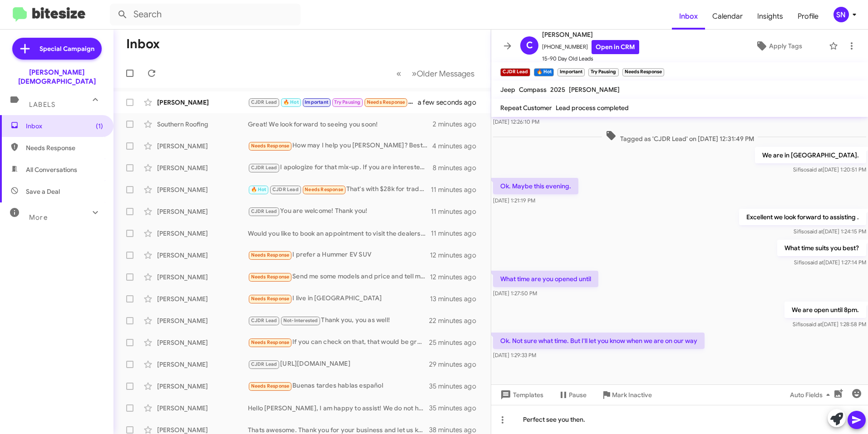 The width and height of the screenshot is (868, 434). I want to click on input: Search, so click(206, 14).